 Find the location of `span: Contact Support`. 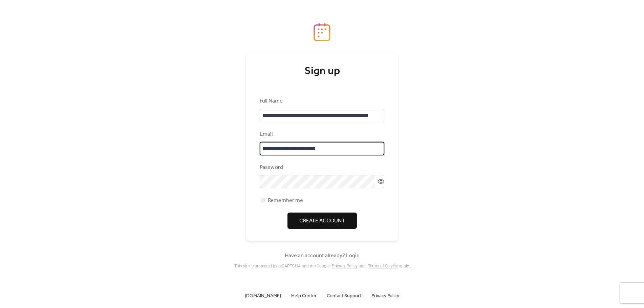

span: Contact Support is located at coordinates (344, 296).